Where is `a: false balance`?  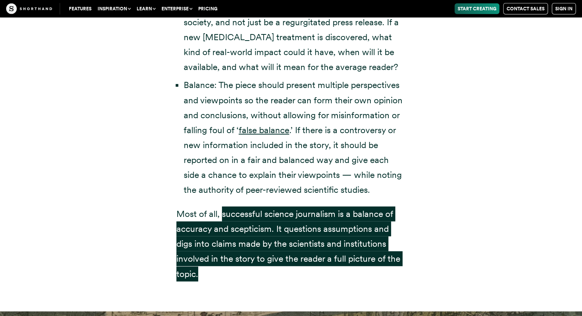 a: false balance is located at coordinates (264, 130).